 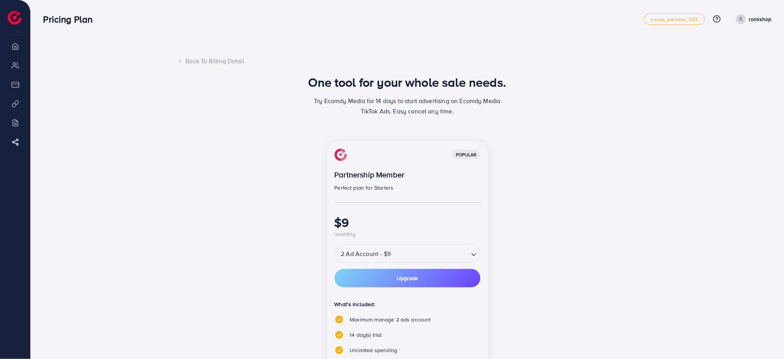 What do you see at coordinates (407, 106) in the screenshot?
I see `p: Try Ecomdy Media for 14 days to start advertising on Ecomdy Media TikTok Ads. Easy cancel any time.` at bounding box center [407, 106].